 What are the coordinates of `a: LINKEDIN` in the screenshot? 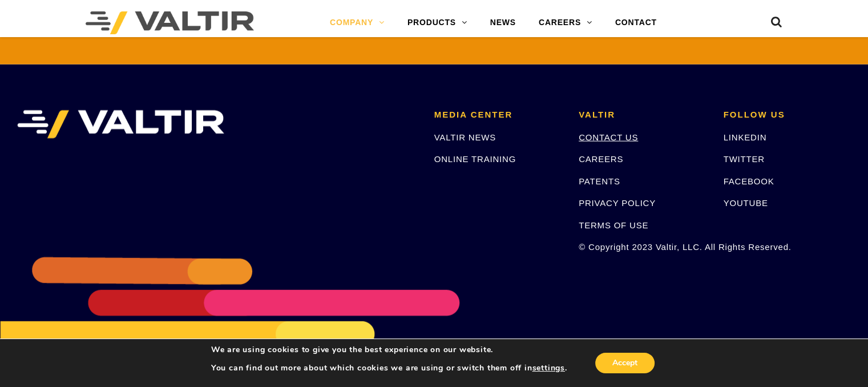 It's located at (745, 137).